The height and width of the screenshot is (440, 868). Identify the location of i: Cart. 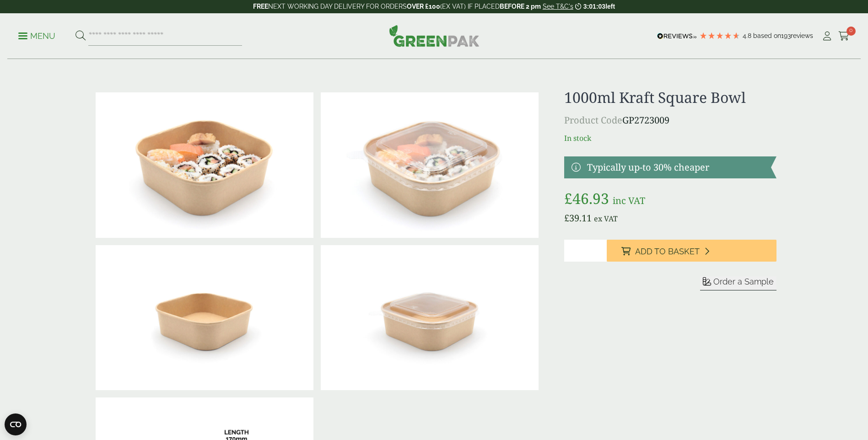
(843, 36).